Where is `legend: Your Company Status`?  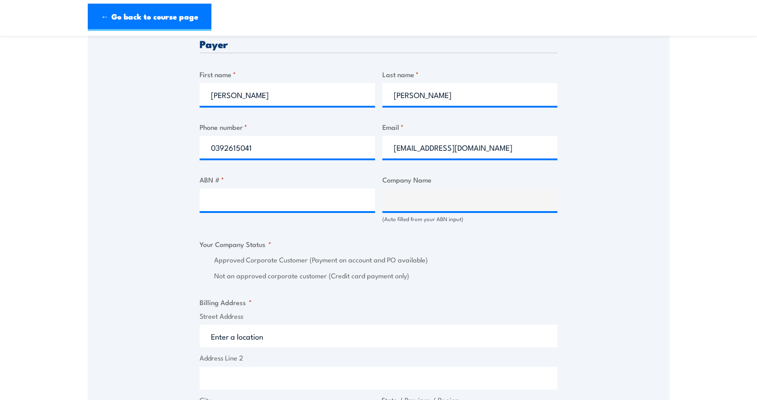
legend: Your Company Status is located at coordinates (235, 244).